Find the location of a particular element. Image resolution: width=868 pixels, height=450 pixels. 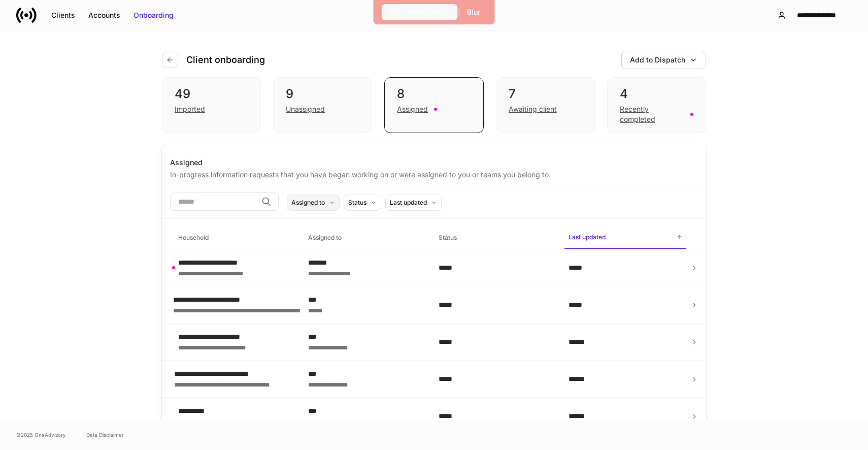

span: Last updated is located at coordinates (625, 238).